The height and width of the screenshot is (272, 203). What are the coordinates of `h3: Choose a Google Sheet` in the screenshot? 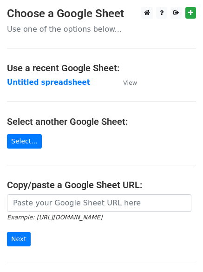 It's located at (101, 13).